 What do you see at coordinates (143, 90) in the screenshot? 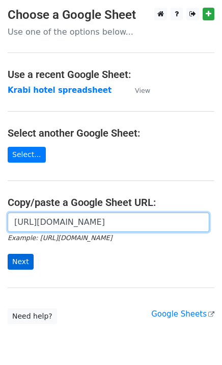
I see `small: View` at bounding box center [143, 90].